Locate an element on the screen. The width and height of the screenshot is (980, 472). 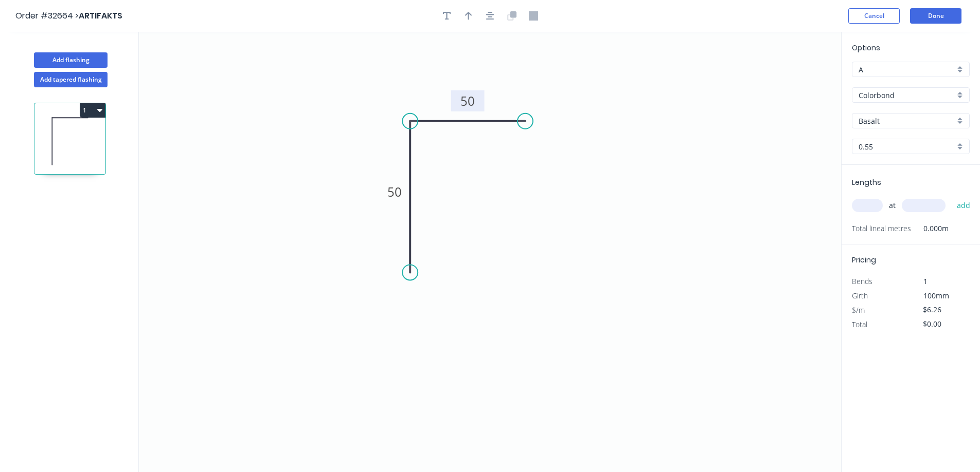
input: Material is located at coordinates (906, 95).